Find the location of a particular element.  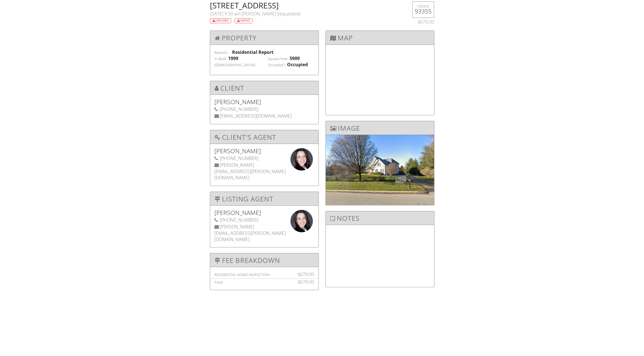

h3: Client is located at coordinates (265, 87).